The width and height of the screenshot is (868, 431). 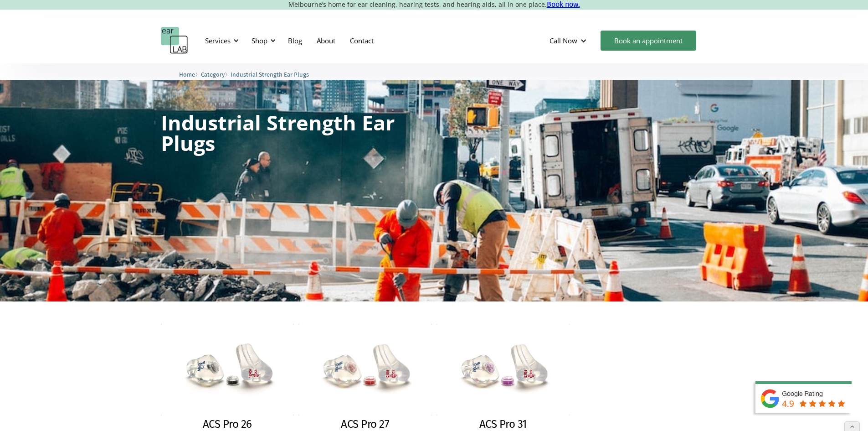 What do you see at coordinates (365, 369) in the screenshot?
I see `img: ACS Pro 27` at bounding box center [365, 369].